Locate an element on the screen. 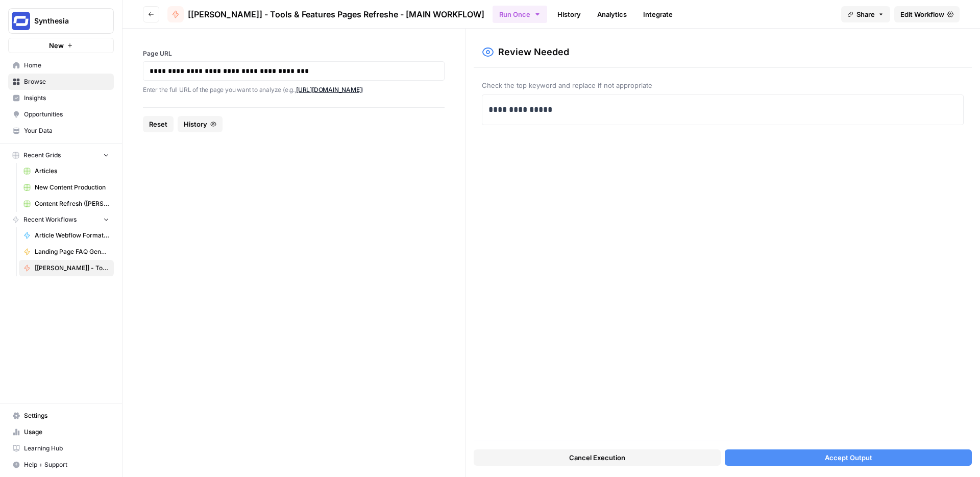 The height and width of the screenshot is (477, 980). a: Learning Hub is located at coordinates (60, 448).